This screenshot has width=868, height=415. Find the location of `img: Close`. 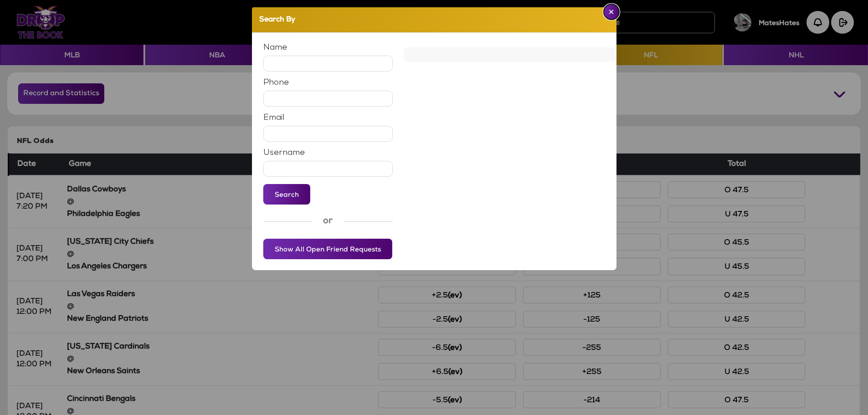

img: Close is located at coordinates (611, 12).